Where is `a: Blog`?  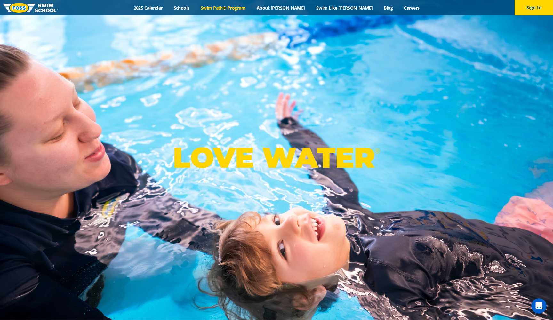
a: Blog is located at coordinates (388, 8).